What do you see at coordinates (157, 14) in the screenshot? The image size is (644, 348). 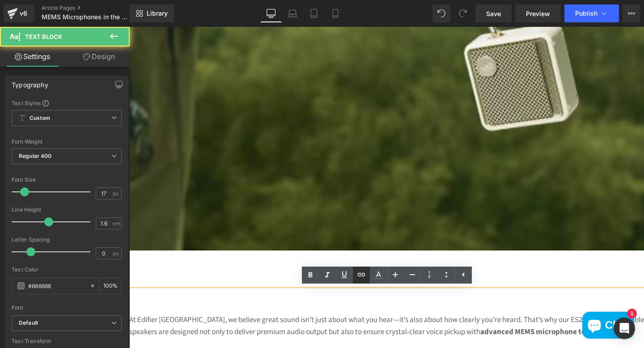 I see `span: Library` at bounding box center [157, 14].